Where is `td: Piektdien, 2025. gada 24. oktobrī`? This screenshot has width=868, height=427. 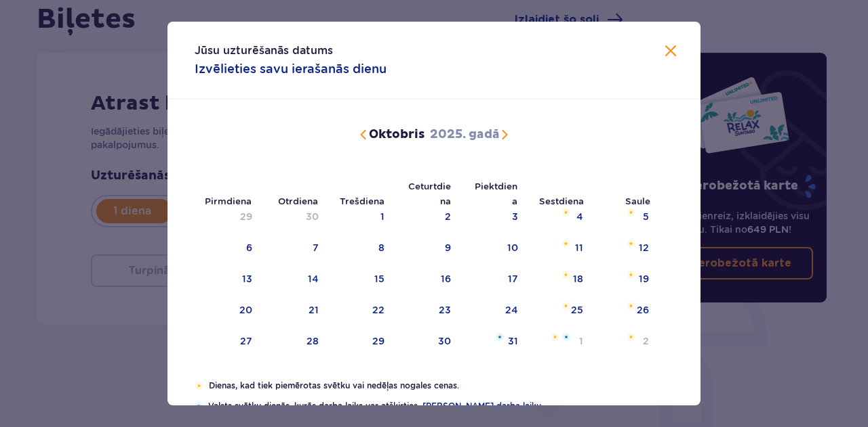
td: Piektdien, 2025. gada 24. oktobrī is located at coordinates (494, 311).